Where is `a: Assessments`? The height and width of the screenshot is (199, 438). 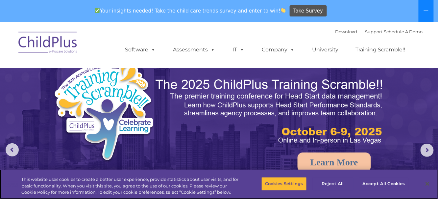 a: Assessments is located at coordinates (194, 50).